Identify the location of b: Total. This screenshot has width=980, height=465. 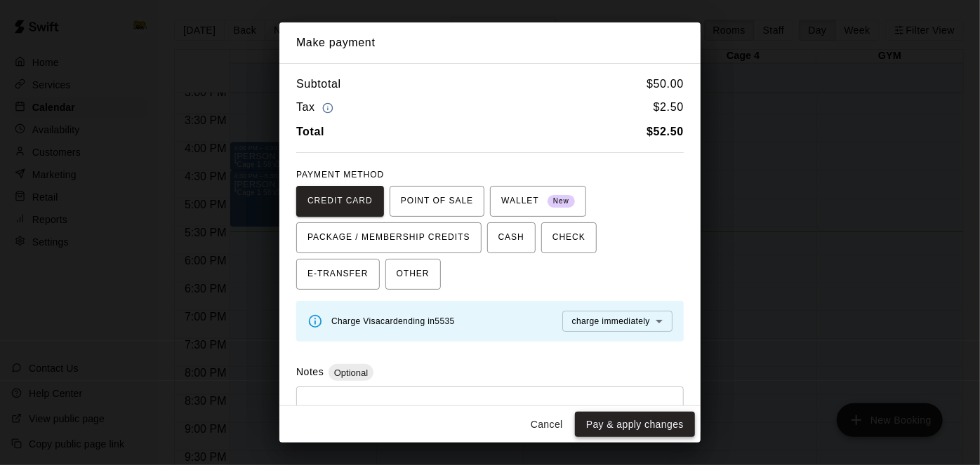
(311, 131).